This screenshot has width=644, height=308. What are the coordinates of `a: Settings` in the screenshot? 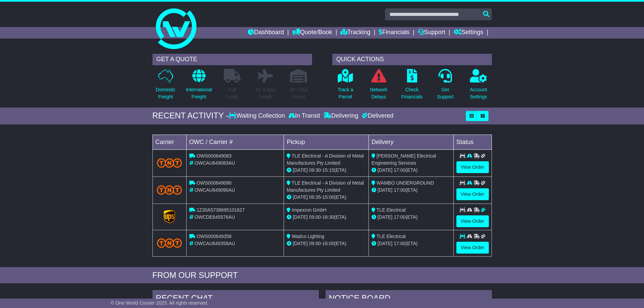 It's located at (468, 33).